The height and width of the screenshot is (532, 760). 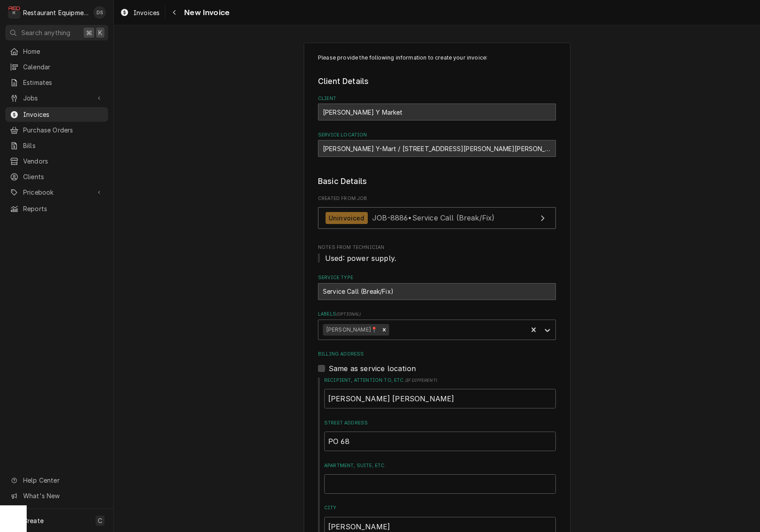 What do you see at coordinates (437, 144) in the screenshot?
I see `div: Service Location` at bounding box center [437, 144].